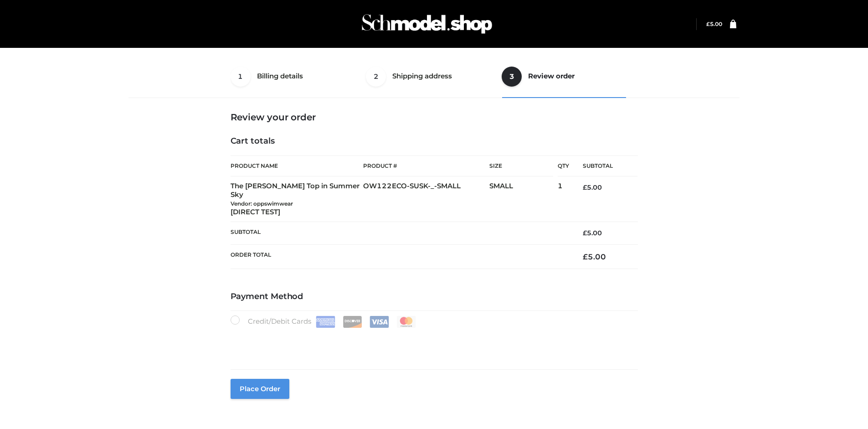 Image resolution: width=868 pixels, height=429 pixels. What do you see at coordinates (563, 166) in the screenshot?
I see `th: Qty` at bounding box center [563, 166].